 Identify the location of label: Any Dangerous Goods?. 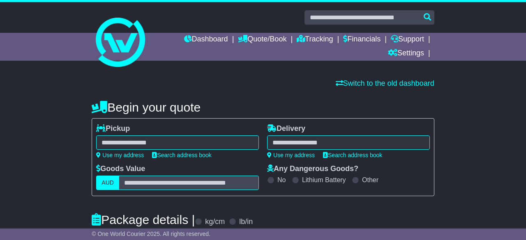
(312, 169).